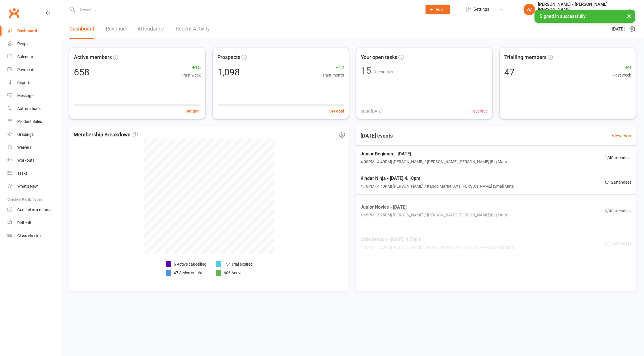  What do you see at coordinates (24, 147) in the screenshot?
I see `div: Waivers` at bounding box center [24, 147].